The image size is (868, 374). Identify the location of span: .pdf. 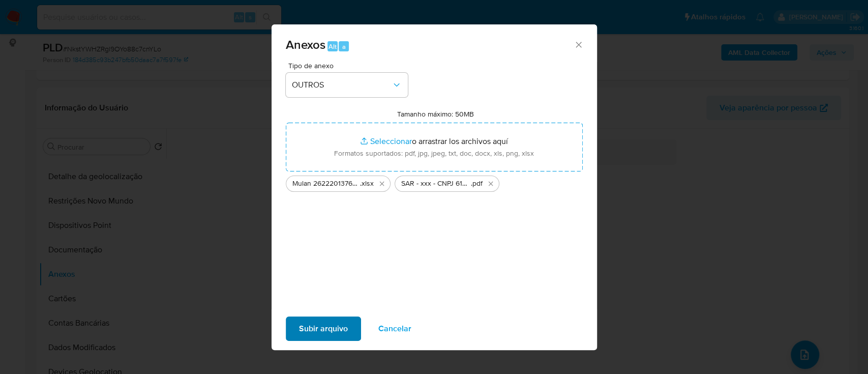
(476, 184).